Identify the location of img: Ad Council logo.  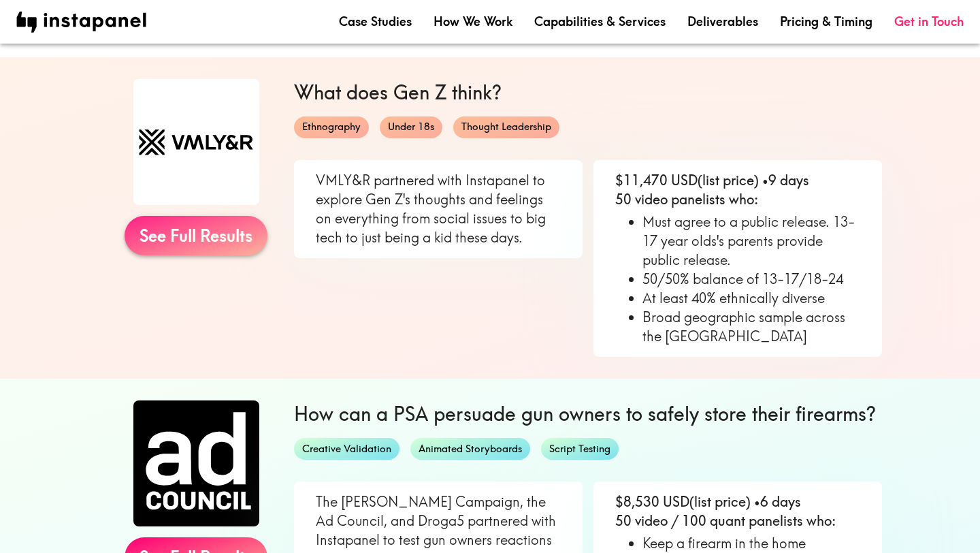
(196, 463).